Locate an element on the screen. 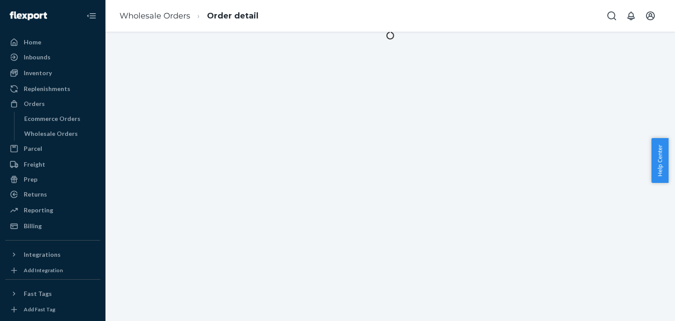 This screenshot has width=675, height=321. div: Inbounds is located at coordinates (37, 57).